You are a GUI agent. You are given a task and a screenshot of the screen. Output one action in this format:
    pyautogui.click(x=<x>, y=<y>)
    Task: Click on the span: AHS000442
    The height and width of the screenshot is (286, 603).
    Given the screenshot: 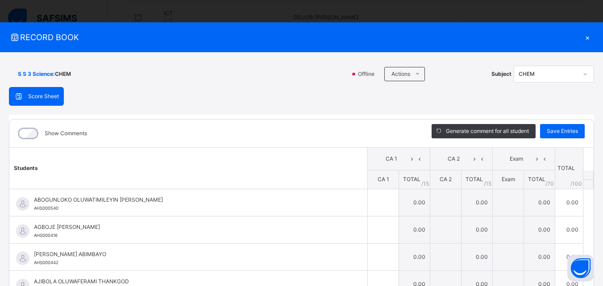 What is the action you would take?
    pyautogui.click(x=46, y=262)
    